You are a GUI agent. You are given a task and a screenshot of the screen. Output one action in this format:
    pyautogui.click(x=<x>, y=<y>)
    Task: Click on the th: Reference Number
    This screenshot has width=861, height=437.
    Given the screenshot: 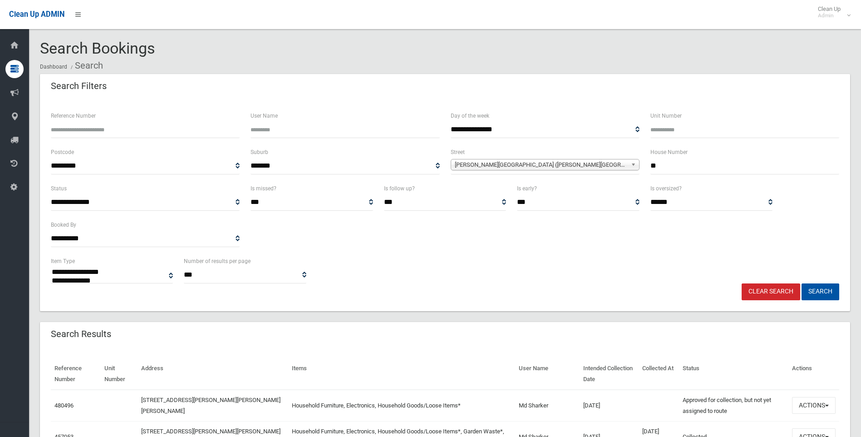 What is the action you would take?
    pyautogui.click(x=76, y=374)
    